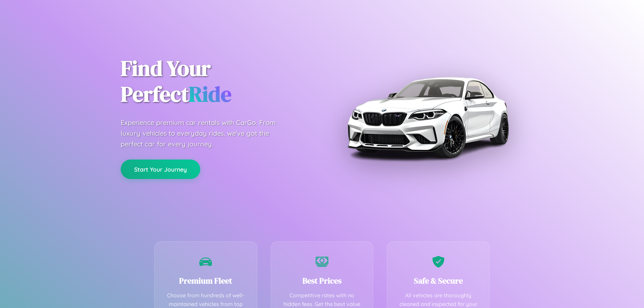  I want to click on p: Experience premium car rentals with CarGo. From luxury vehicles to everyday rides, we've got the ..., so click(204, 134).